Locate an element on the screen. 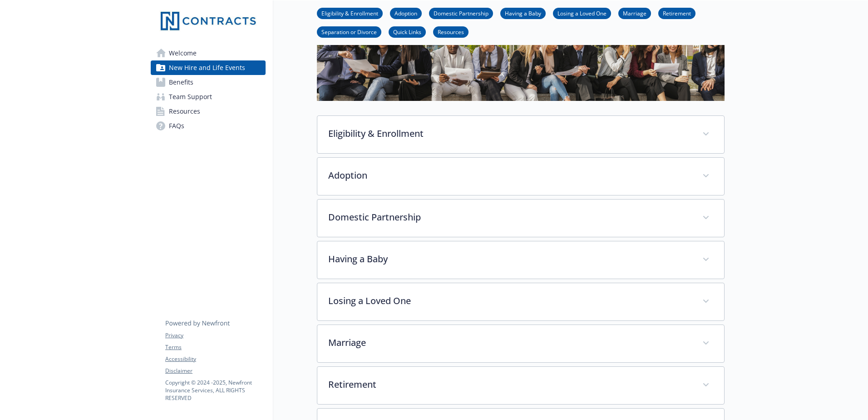 The width and height of the screenshot is (868, 420). span: Resources is located at coordinates (184, 111).